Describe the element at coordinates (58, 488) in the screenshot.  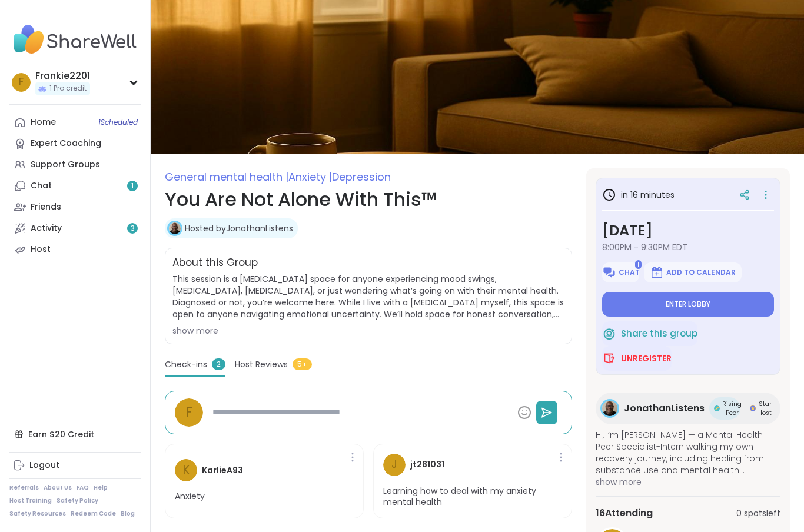
I see `a: About Us` at that location.